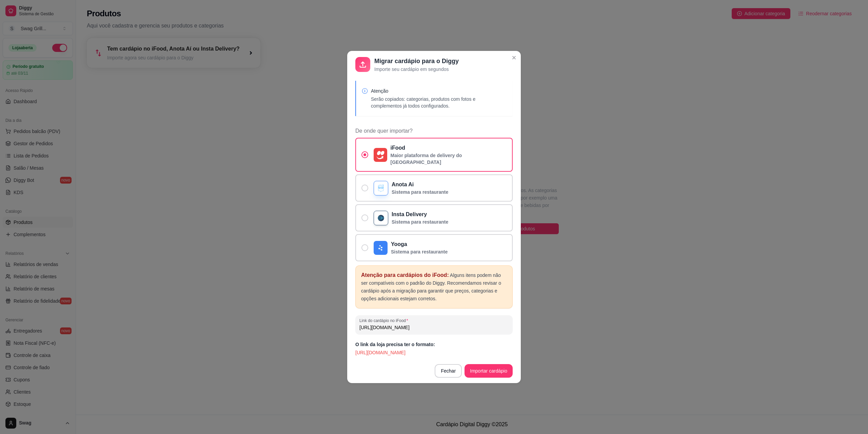 Image resolution: width=868 pixels, height=434 pixels. Describe the element at coordinates (394, 344) in the screenshot. I see `span: O link da loja precisa ter o formato:` at that location.